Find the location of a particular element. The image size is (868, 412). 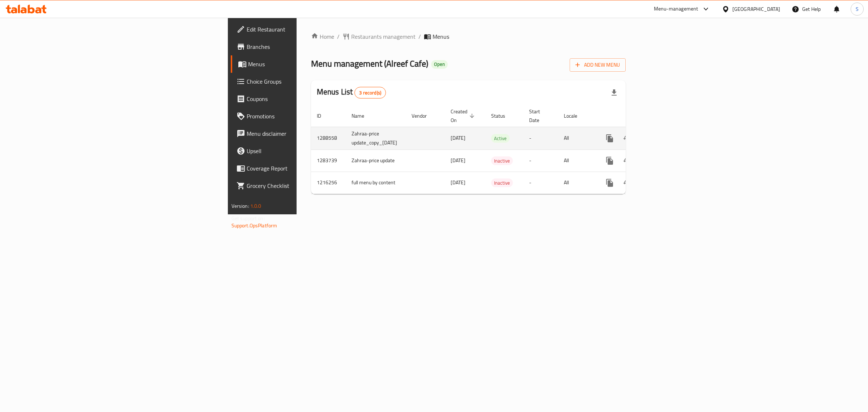

span: Coverage Report is located at coordinates (307, 168).